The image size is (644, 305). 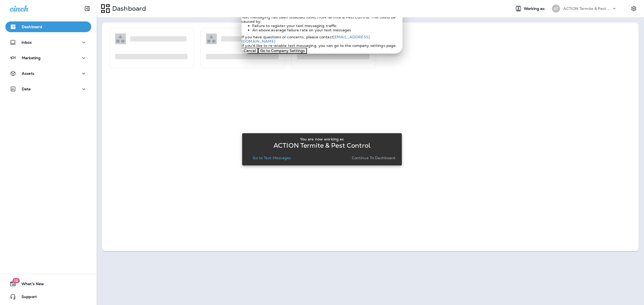 I want to click on p: Marketing, so click(x=31, y=58).